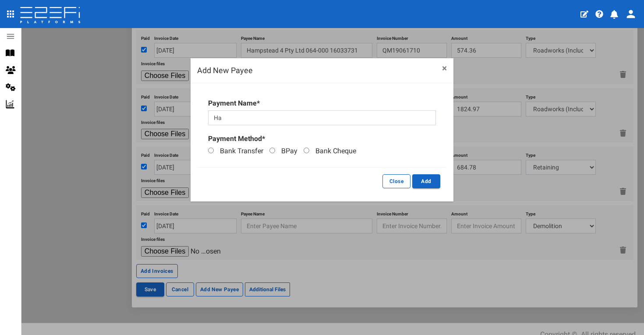 Image resolution: width=644 pixels, height=335 pixels. What do you see at coordinates (289, 151) in the screenshot?
I see `span: BPay` at bounding box center [289, 151].